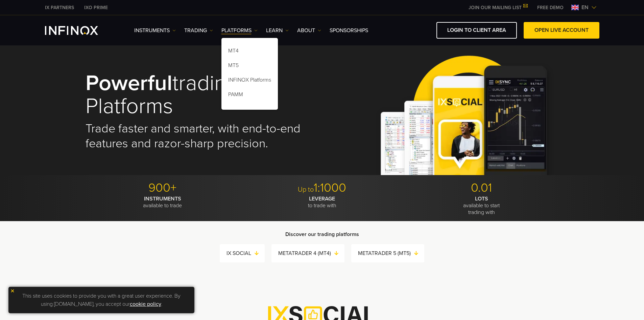  Describe the element at coordinates (199, 136) in the screenshot. I see `h2: Trade faster and smarter, with end-to-end features and razor-sharp precision.` at that location.